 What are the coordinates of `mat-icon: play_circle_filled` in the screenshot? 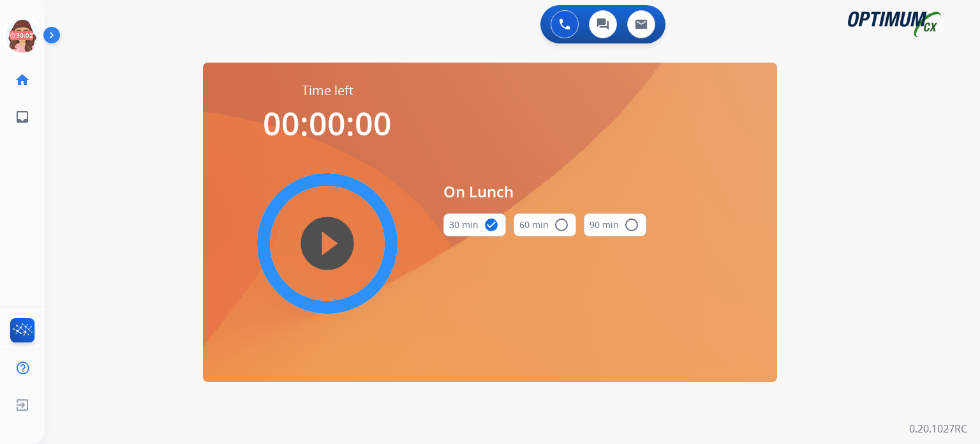 It's located at (328, 243).